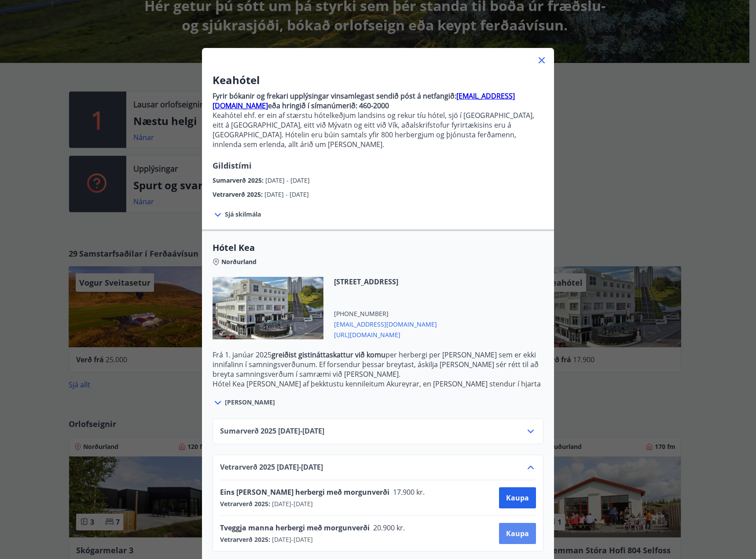  What do you see at coordinates (239, 262) in the screenshot?
I see `span: Norðurland` at bounding box center [239, 262].